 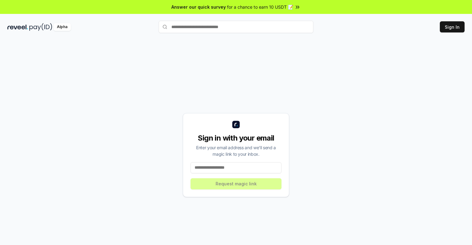 I want to click on button: Sign In, so click(x=452, y=27).